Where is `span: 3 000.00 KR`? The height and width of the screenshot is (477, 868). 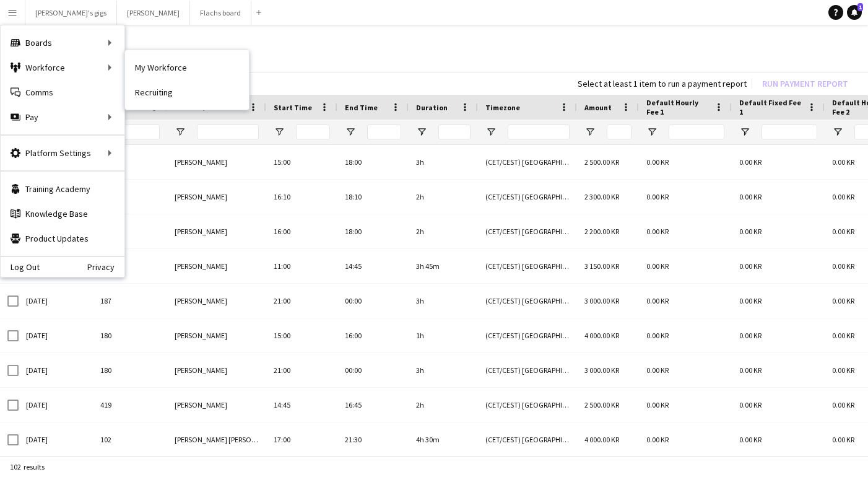
span: 3 000.00 KR is located at coordinates (602, 301).